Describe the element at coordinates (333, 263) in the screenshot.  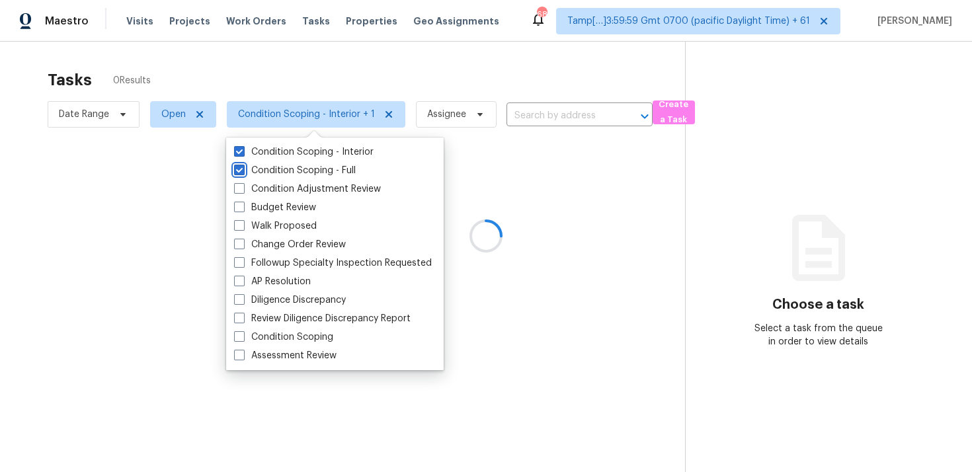
I see `label: Followup Specialty Inspection Requested` at that location.